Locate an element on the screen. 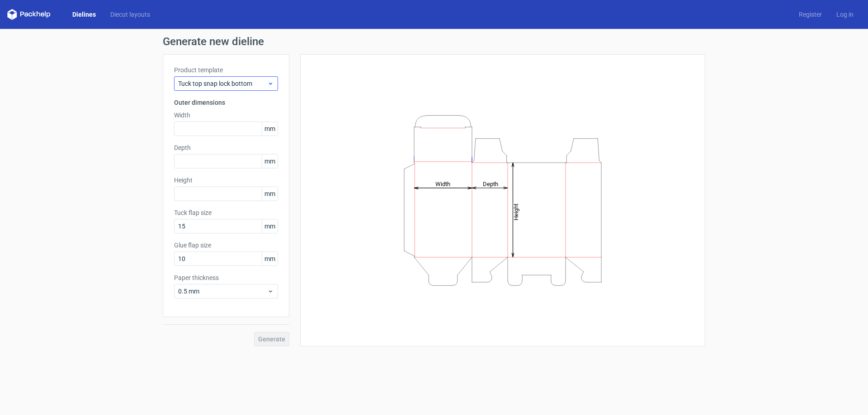  tspan: Depth is located at coordinates (491, 184).